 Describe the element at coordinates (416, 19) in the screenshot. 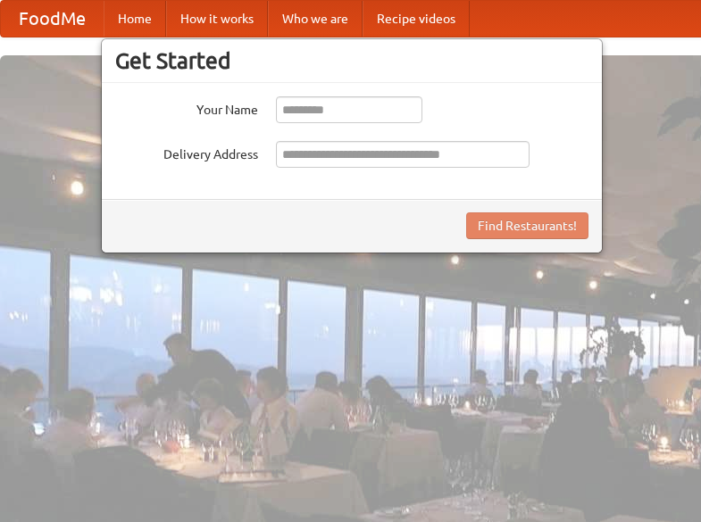

I see `a: Recipe videos` at that location.